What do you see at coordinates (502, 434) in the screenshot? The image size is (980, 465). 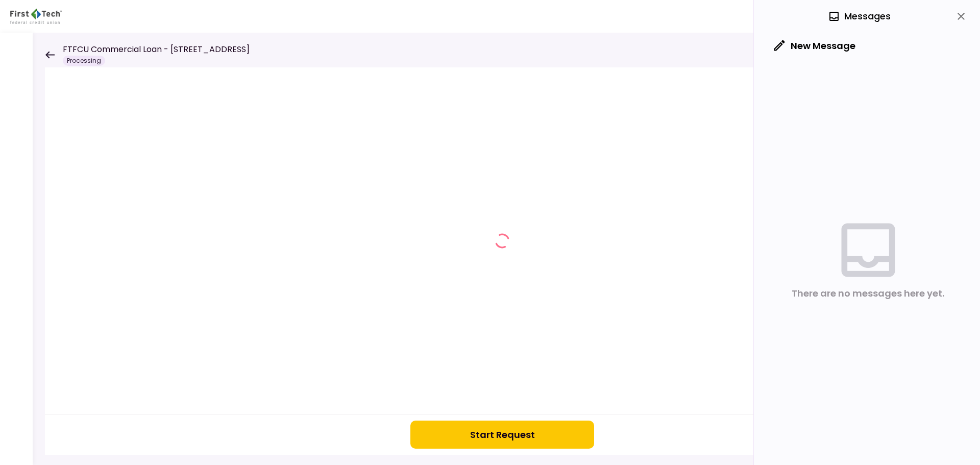 I see `button: Start Request` at bounding box center [502, 434].